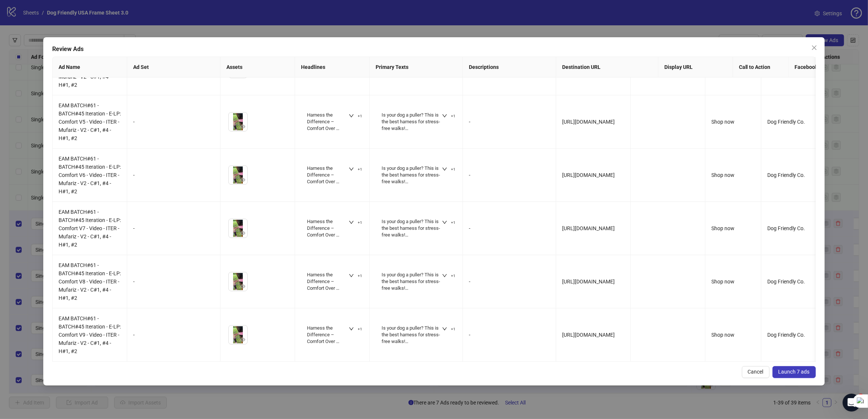  Describe the element at coordinates (817, 67) in the screenshot. I see `th: Facebook Page` at that location.